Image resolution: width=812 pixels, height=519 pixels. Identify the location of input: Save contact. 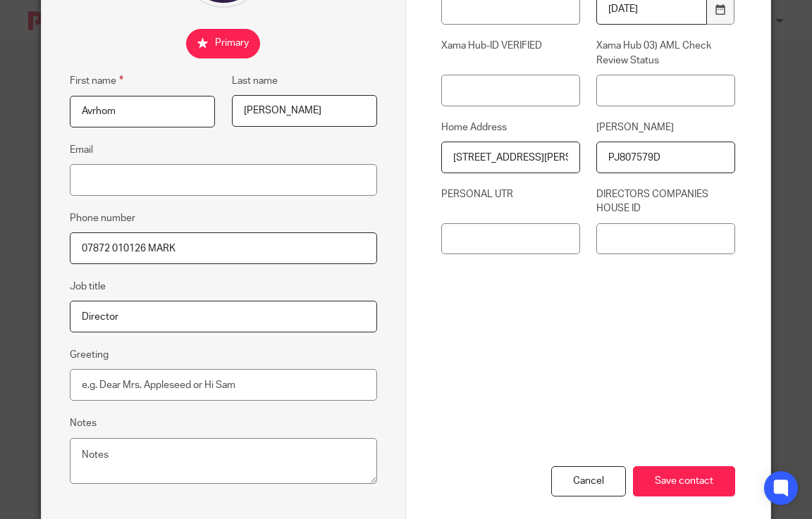
(684, 481).